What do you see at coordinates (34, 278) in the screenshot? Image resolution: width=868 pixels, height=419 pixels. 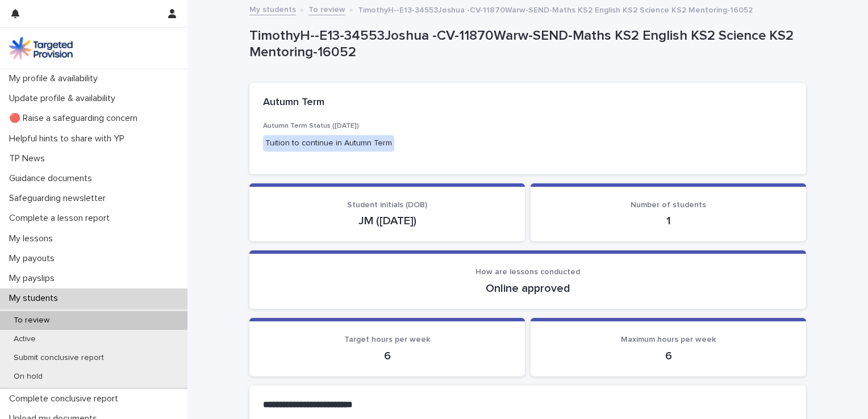 I see `p: My payslips` at bounding box center [34, 278].